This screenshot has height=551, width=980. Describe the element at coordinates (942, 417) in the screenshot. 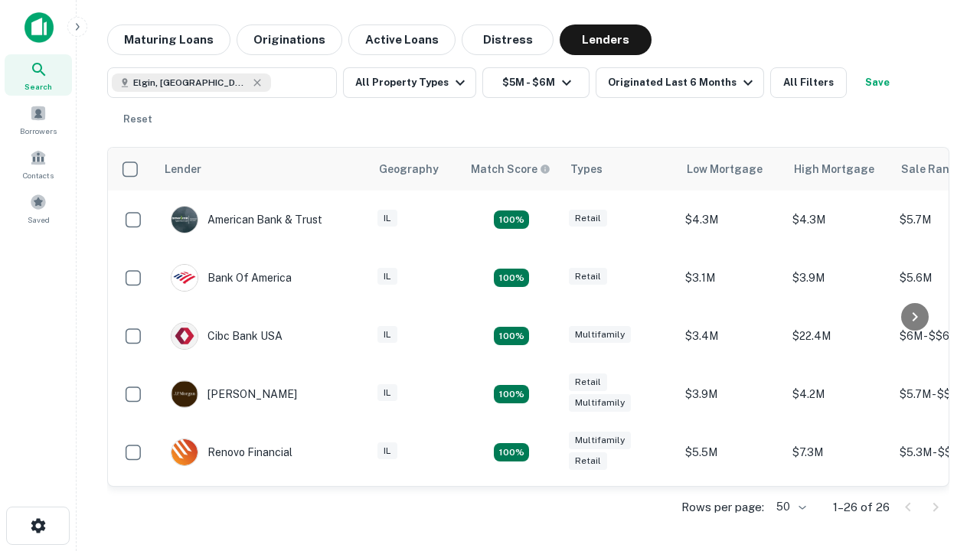

I see `div: Chat Widget` at that location.